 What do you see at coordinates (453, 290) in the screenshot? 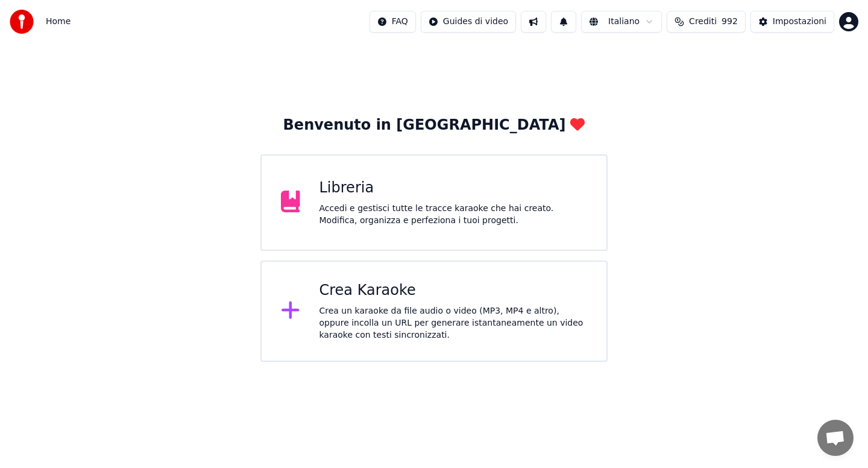
I see `div: Crea Karaoke` at bounding box center [453, 290].